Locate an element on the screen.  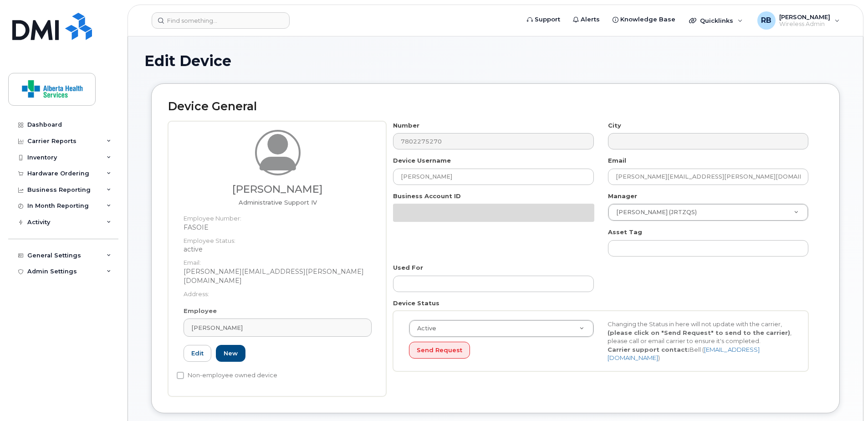
label: Used For is located at coordinates (408, 267).